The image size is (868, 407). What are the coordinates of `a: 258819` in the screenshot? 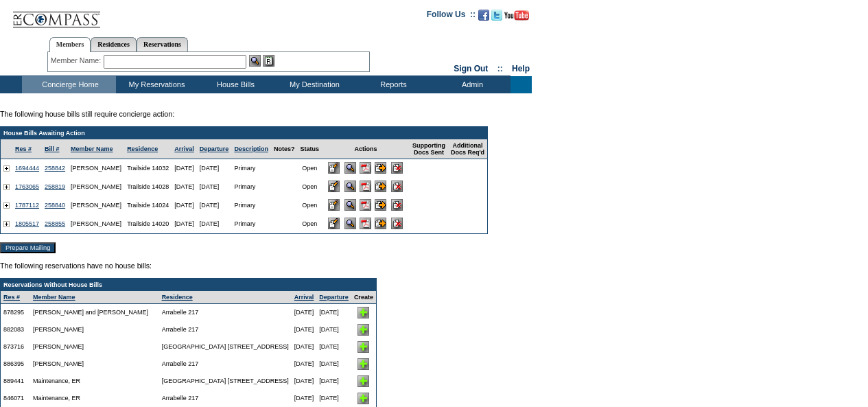 It's located at (55, 187).